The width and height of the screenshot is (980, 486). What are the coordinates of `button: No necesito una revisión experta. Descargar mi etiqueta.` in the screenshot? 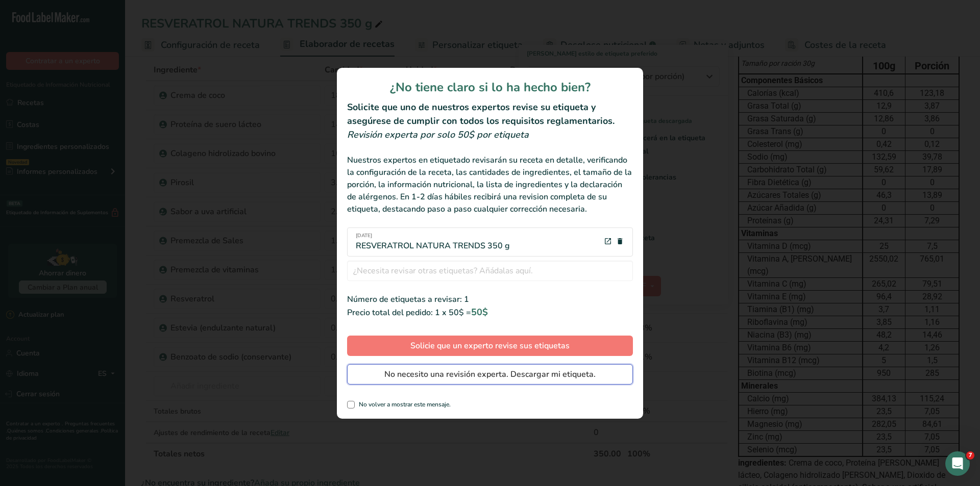 It's located at (490, 374).